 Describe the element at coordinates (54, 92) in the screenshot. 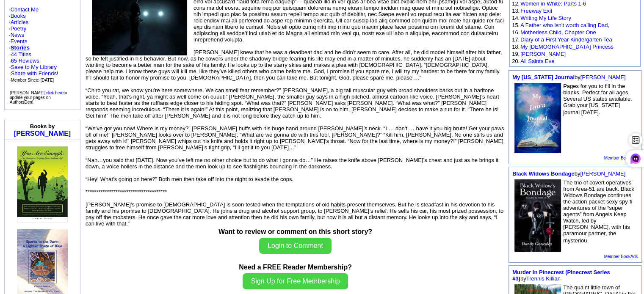

I see `a: click here` at that location.